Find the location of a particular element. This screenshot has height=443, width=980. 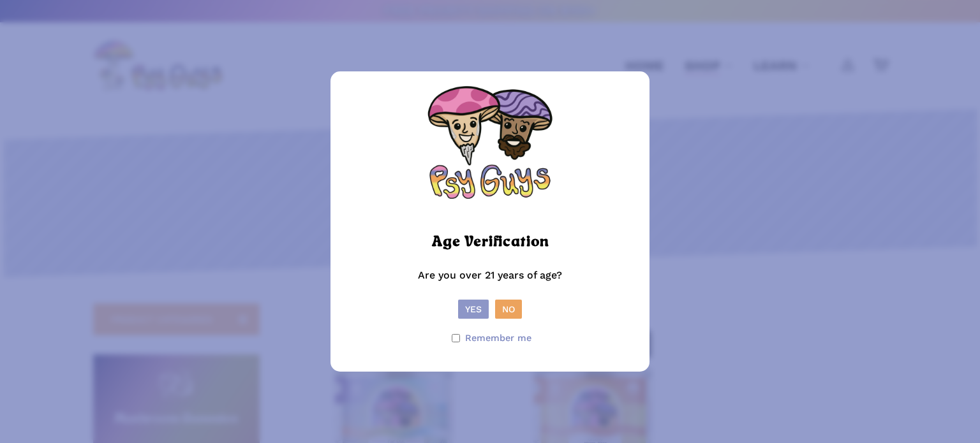

p: Are you over 21 years of age? is located at coordinates (490, 283).